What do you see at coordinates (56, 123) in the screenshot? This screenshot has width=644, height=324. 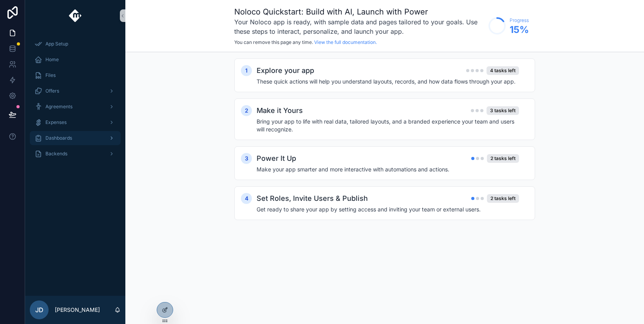 I see `span: Expenses` at bounding box center [56, 123].